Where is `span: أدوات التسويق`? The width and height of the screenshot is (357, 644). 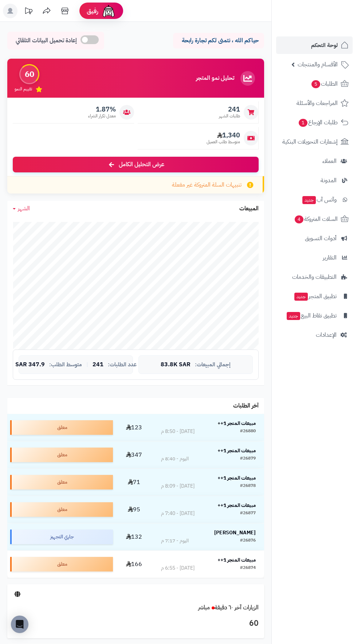
span: أدوات التسويق is located at coordinates (321, 238).